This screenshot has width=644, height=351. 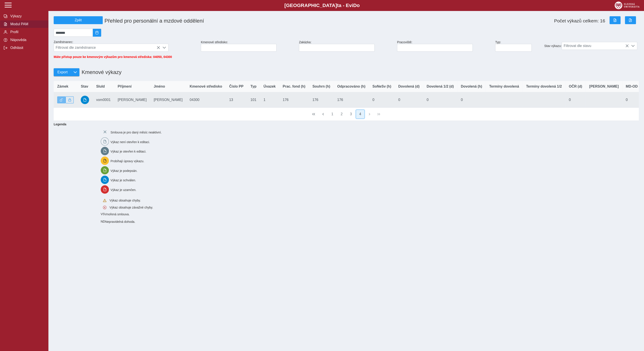 What do you see at coordinates (123, 190) in the screenshot?
I see `span: Výkaz je uzamčen.` at bounding box center [123, 190].